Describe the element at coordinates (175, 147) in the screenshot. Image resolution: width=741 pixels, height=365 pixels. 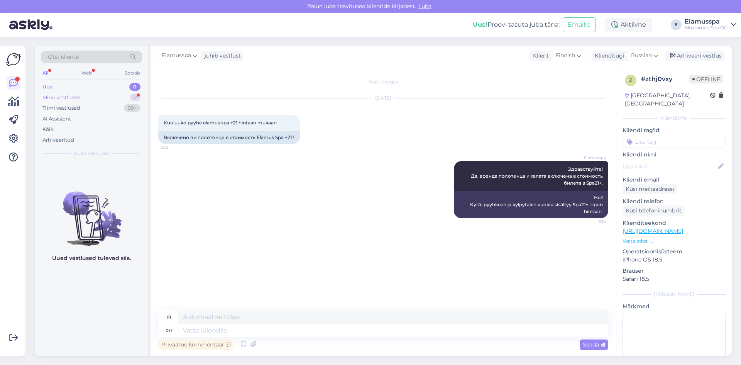
I see `span: 9:02` at that location.